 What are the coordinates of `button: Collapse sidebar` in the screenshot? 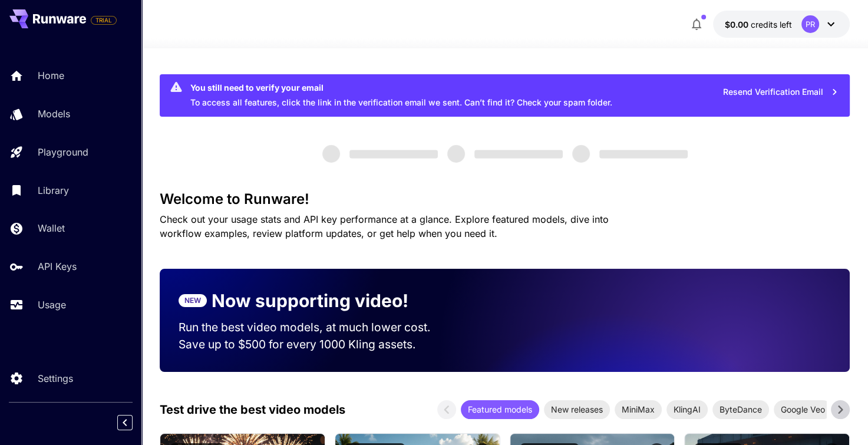 It's located at (125, 422).